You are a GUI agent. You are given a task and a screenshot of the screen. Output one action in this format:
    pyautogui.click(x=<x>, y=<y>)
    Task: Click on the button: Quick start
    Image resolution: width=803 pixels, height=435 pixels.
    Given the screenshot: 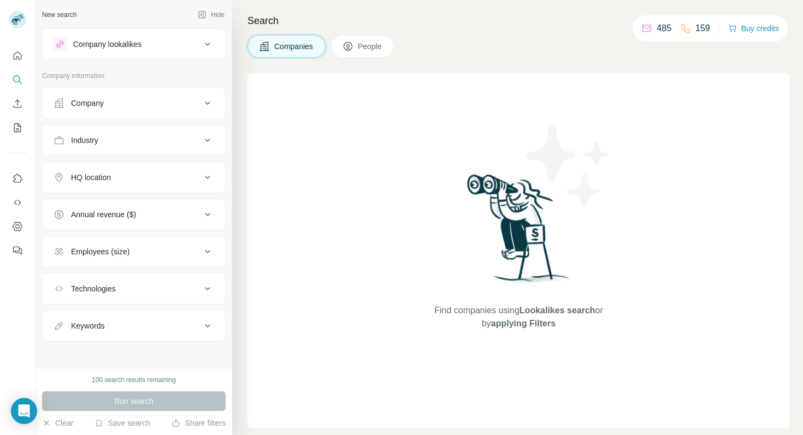 What is the action you would take?
    pyautogui.click(x=17, y=56)
    